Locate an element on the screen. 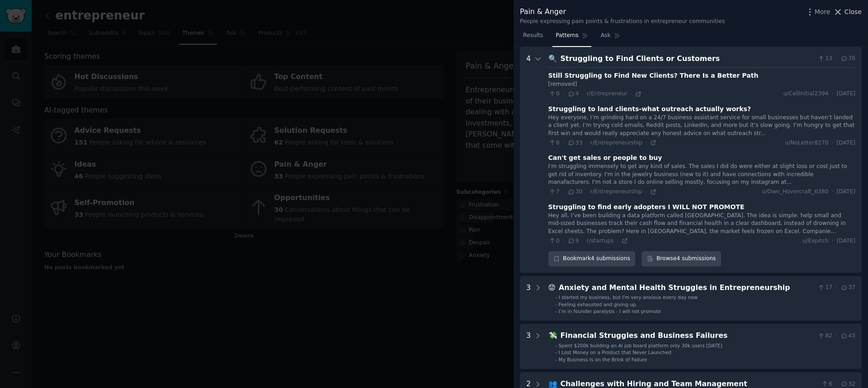 This screenshot has height=388, width=868. div: Hey everyone, I’m grinding hard on a 24/7 business assistant service for small businesses but hav... is located at coordinates (702, 125).